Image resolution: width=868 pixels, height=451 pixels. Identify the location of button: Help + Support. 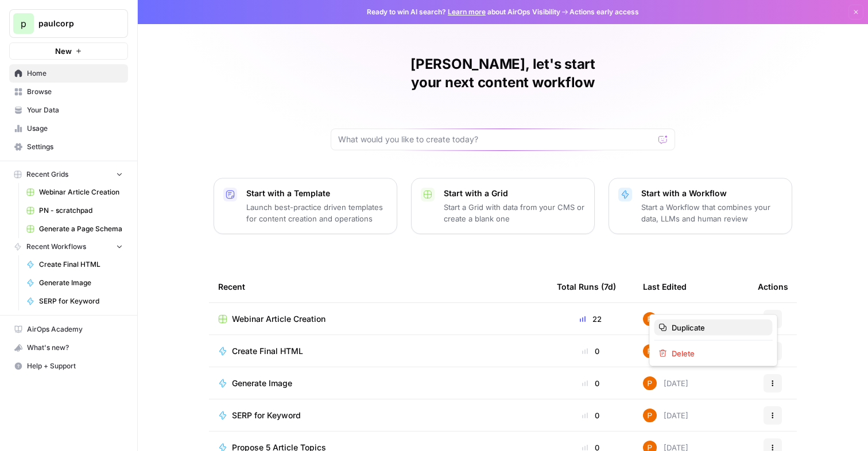
(68, 366).